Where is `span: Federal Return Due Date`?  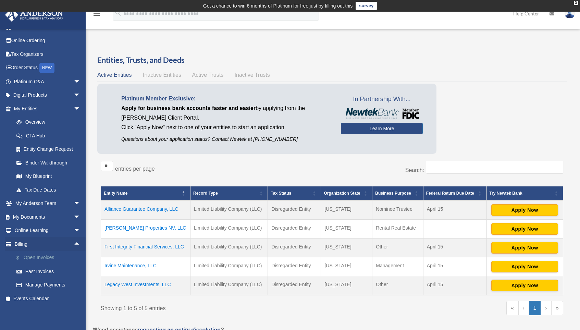 span: Federal Return Due Date is located at coordinates (450, 193).